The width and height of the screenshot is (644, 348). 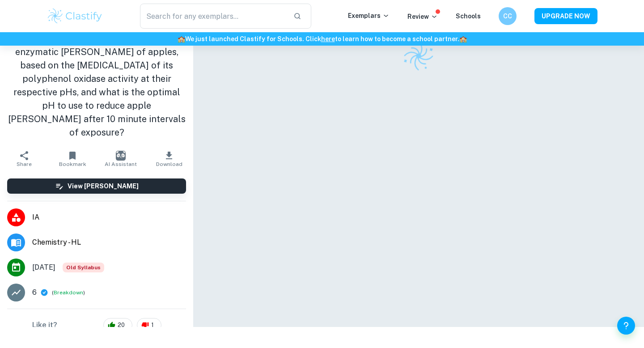 What do you see at coordinates (121, 159) in the screenshot?
I see `button: AI Assistant` at bounding box center [121, 159].